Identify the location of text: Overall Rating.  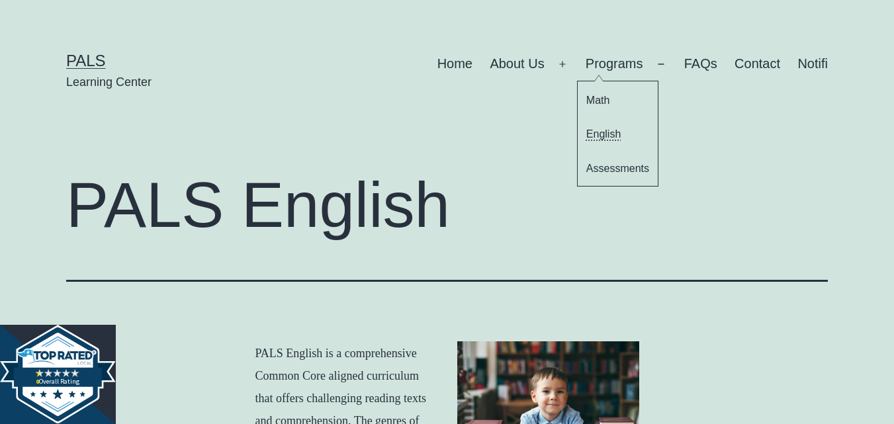
(58, 381).